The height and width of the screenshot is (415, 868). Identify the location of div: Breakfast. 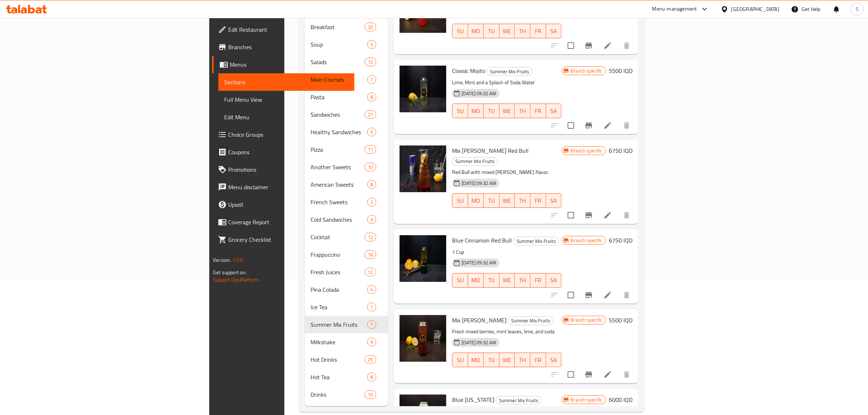
(338, 27).